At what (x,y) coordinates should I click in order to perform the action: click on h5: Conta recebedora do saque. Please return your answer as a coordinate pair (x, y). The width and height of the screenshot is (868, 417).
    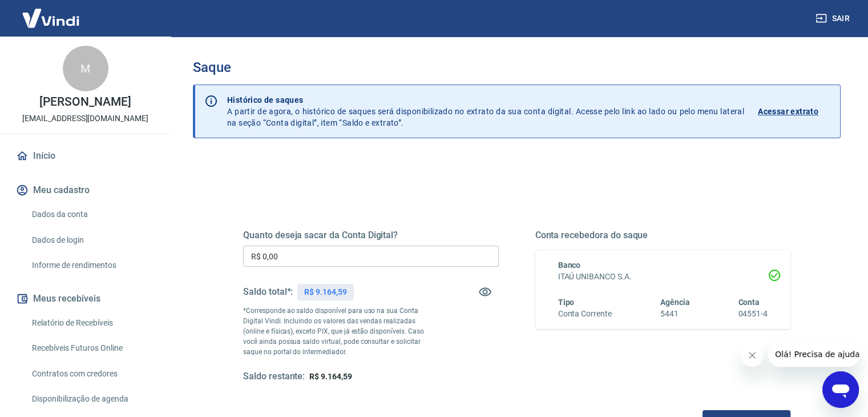
    Looking at the image, I should click on (663, 235).